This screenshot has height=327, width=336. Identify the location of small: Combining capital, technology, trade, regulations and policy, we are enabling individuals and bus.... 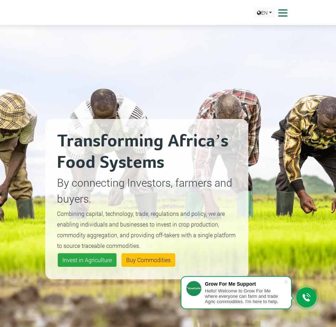
(146, 230).